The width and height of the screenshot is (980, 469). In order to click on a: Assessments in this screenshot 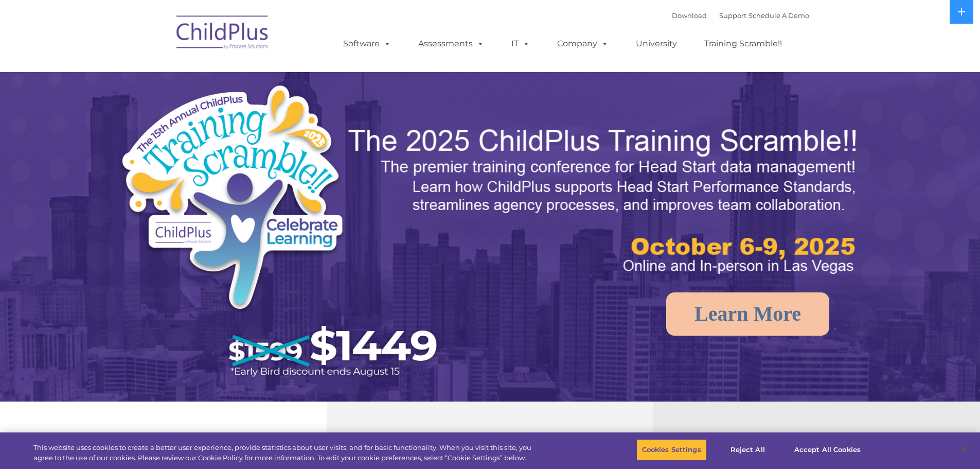, I will do `click(451, 44)`.